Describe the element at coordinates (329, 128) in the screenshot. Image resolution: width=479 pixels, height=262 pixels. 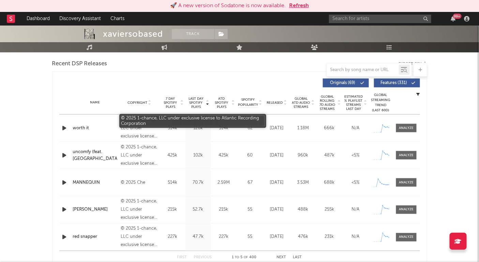
I see `div: 666k` at that location.